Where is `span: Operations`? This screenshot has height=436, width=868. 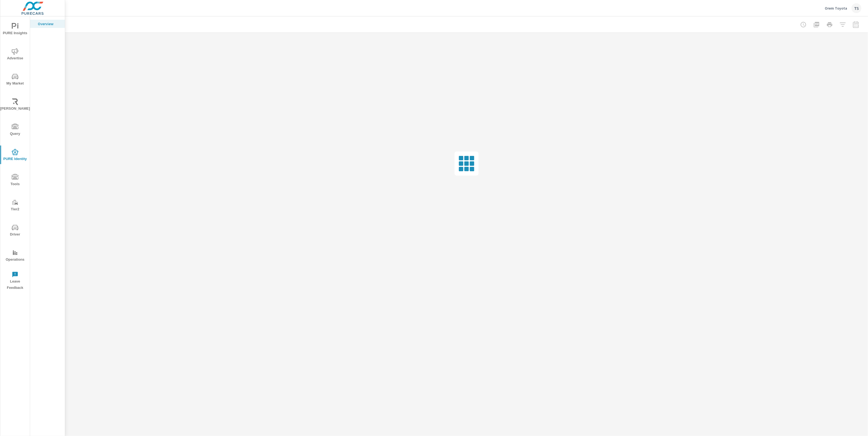 span: Operations is located at coordinates (15, 256).